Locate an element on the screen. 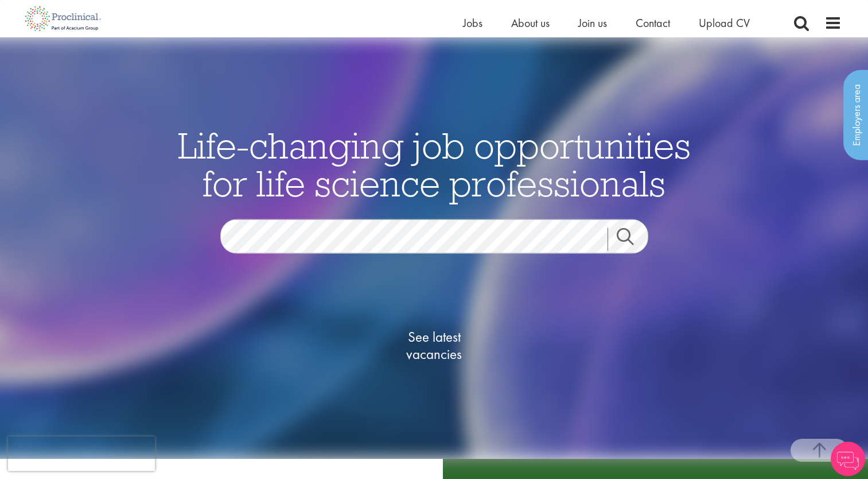 This screenshot has height=479, width=868. a: Jobs is located at coordinates (473, 23).